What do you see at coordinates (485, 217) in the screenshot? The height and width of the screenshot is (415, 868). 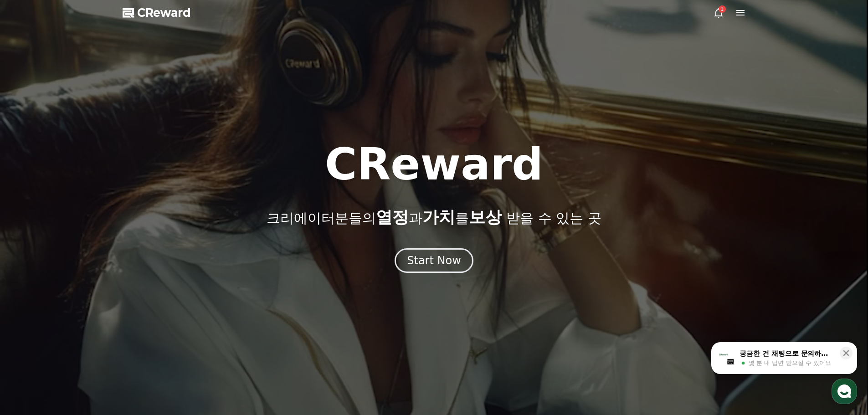 I see `span: 보상` at bounding box center [485, 217].